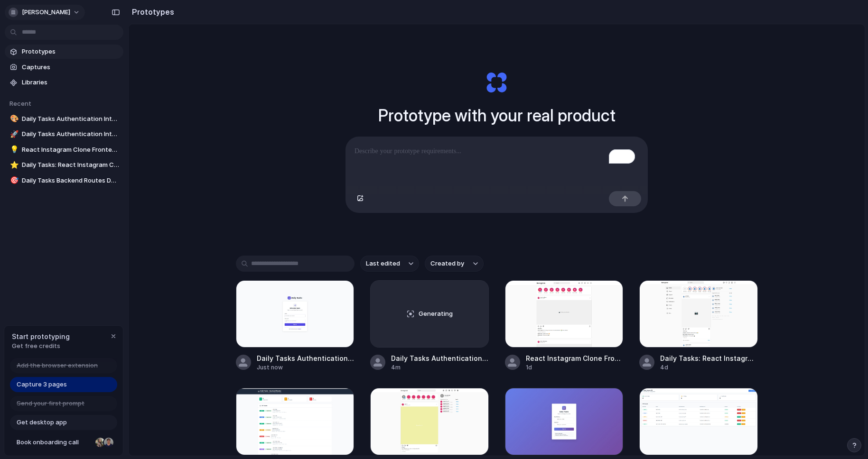  What do you see at coordinates (699, 326) in the screenshot?
I see `a: Daily Tasks: React Instagram Clone InterfaceDaily Tasks: React Instagram Clone Interface4d` at bounding box center [699, 326].